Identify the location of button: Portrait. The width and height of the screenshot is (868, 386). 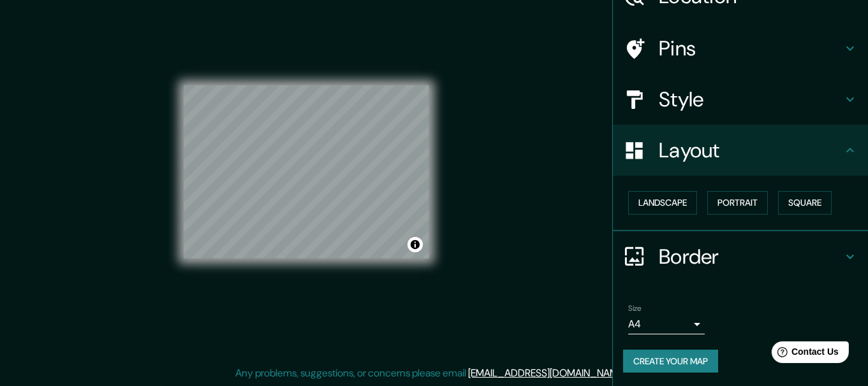
(738, 203).